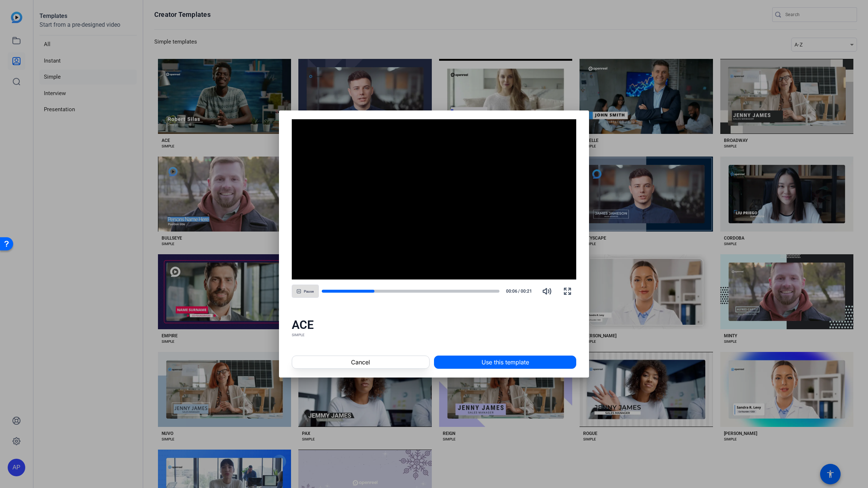 This screenshot has height=488, width=868. What do you see at coordinates (505, 361) in the screenshot?
I see `button: Use this template` at bounding box center [505, 361].